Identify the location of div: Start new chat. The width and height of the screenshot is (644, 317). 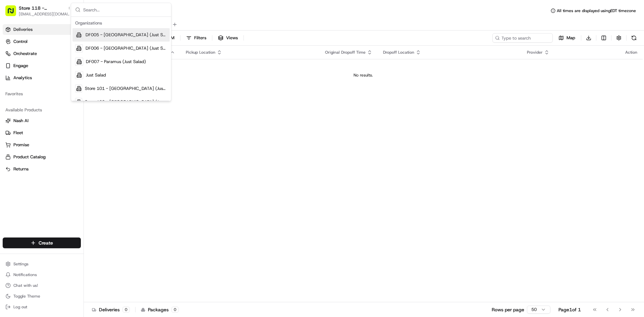
(66, 67).